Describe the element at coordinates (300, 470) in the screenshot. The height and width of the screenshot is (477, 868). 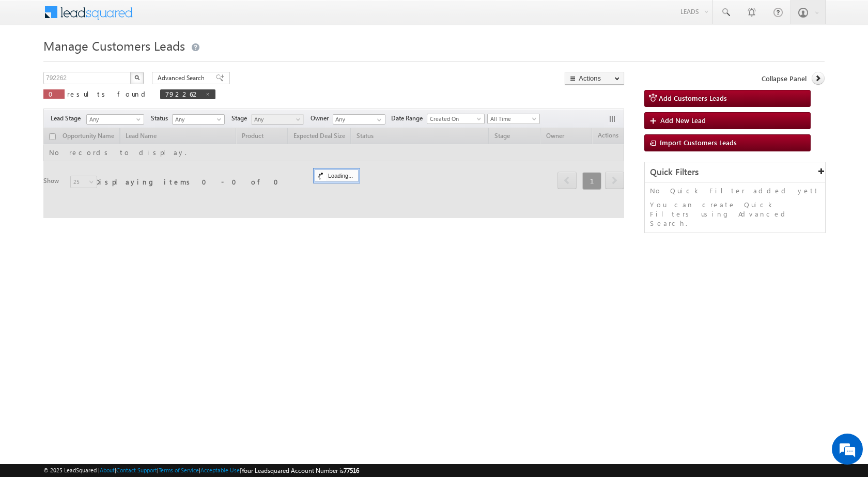
I see `span: Your Leadsquared Account Number is` at that location.